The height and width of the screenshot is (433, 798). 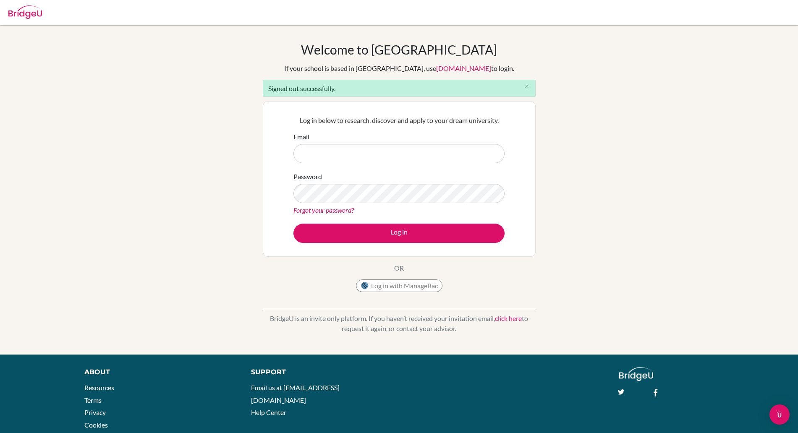 What do you see at coordinates (399, 120) in the screenshot?
I see `p: Log in below to research, discover and apply to your dream university.` at bounding box center [399, 120].